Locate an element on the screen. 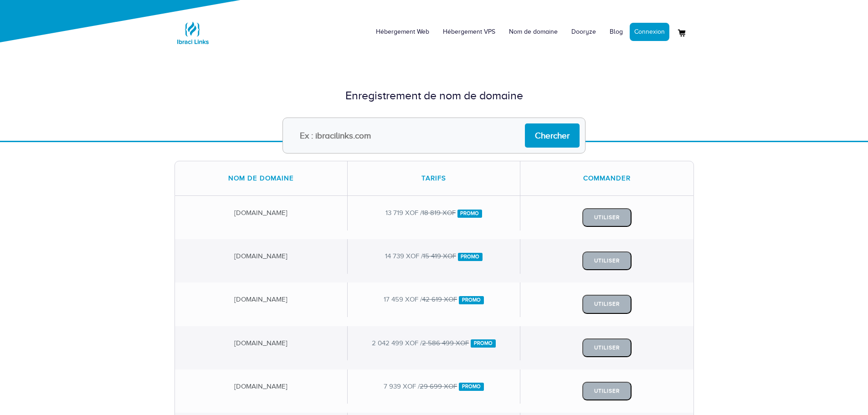 The image size is (868, 415). del: 15 419 XOF is located at coordinates (439, 256).